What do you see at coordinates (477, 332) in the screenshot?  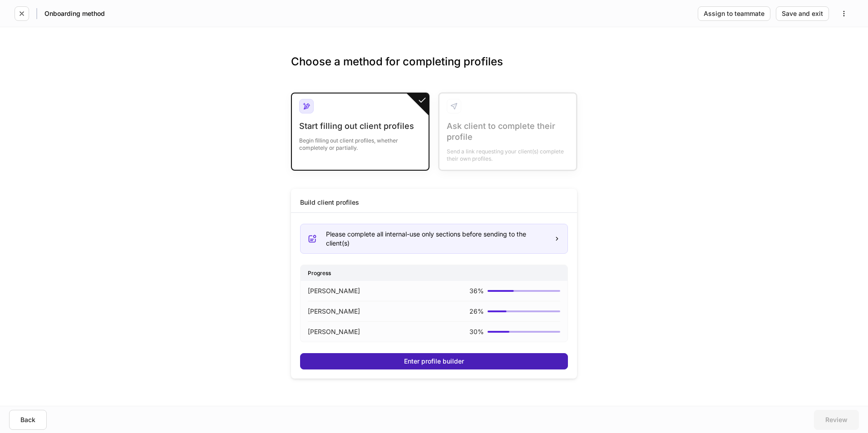 I see `p: 30 %` at bounding box center [477, 332].